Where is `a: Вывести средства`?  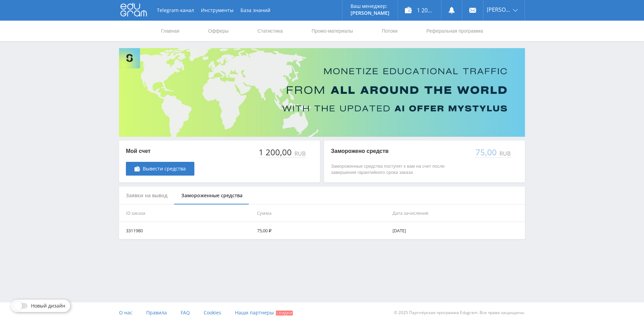 a: Вывести средства is located at coordinates (160, 169).